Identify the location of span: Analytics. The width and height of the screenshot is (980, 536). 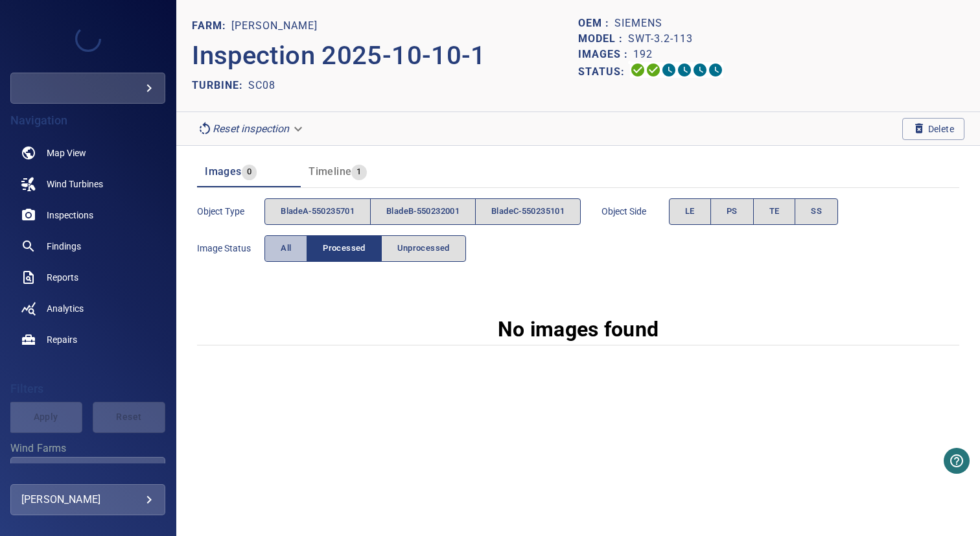
(64, 308).